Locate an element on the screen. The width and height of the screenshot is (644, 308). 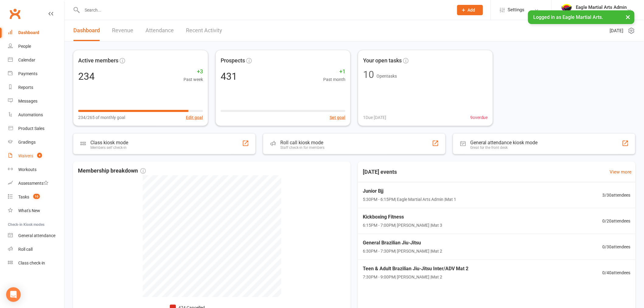
span: Membership breakdown is located at coordinates (112, 170).